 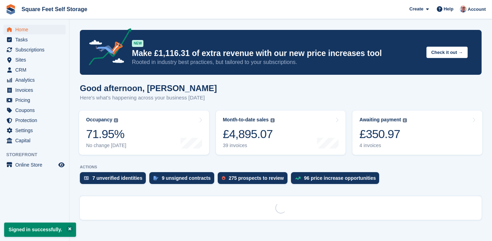 I want to click on span: Pricing, so click(x=36, y=100).